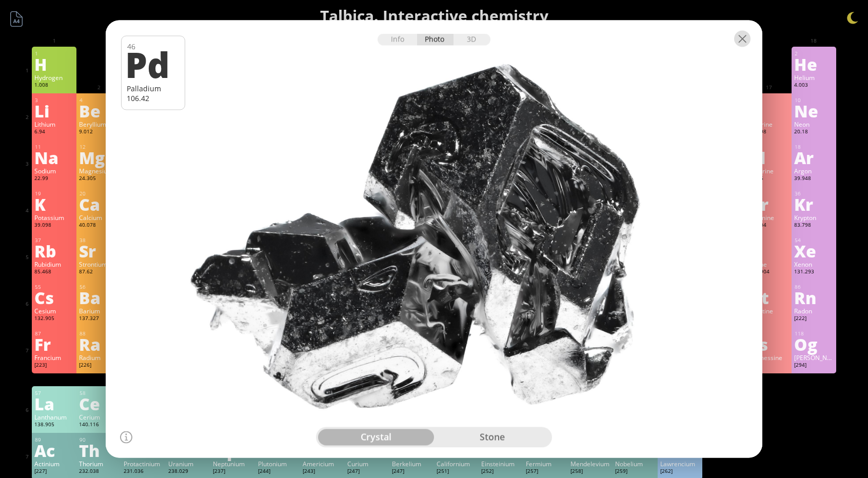 Image resolution: width=868 pixels, height=478 pixels. I want to click on div: 106.42, so click(153, 98).